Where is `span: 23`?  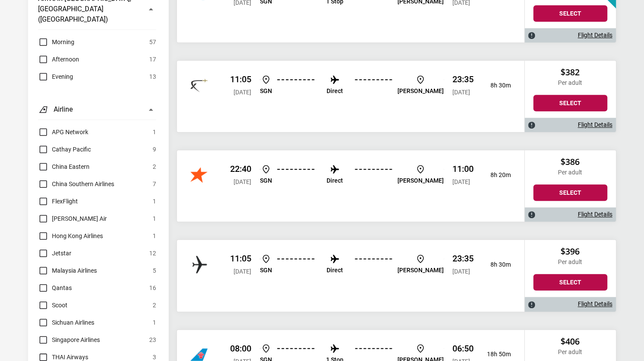
span: 23 is located at coordinates (152, 339).